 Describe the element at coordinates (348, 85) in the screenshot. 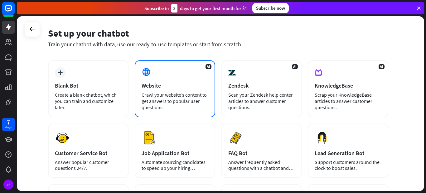

I see `div: KnowledgeBase` at that location.